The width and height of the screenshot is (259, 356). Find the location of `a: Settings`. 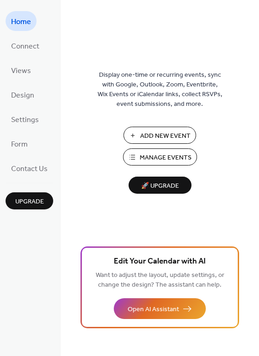

a: Settings is located at coordinates (25, 119).